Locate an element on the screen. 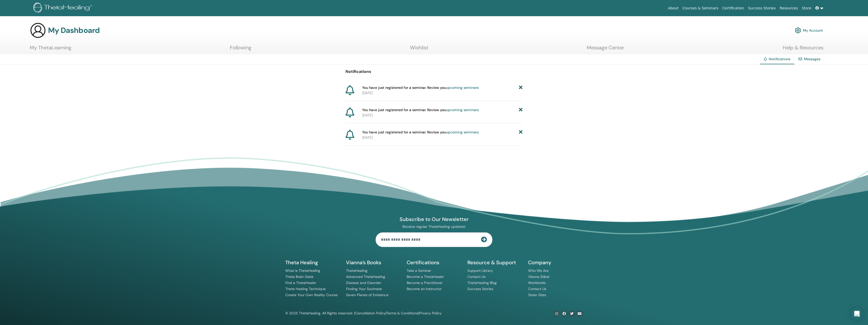  a: My Account is located at coordinates (809, 30).